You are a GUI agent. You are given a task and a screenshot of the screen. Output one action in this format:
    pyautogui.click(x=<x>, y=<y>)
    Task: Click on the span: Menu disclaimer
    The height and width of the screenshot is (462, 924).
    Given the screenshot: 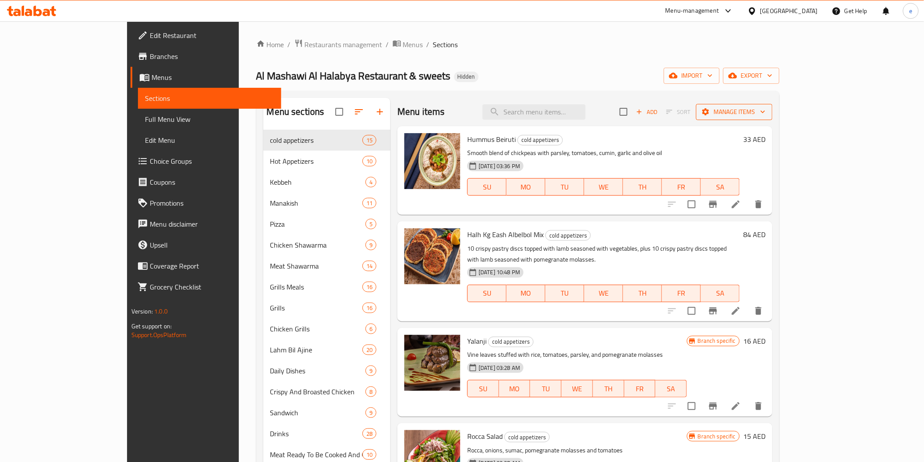 What is the action you would take?
    pyautogui.click(x=212, y=224)
    